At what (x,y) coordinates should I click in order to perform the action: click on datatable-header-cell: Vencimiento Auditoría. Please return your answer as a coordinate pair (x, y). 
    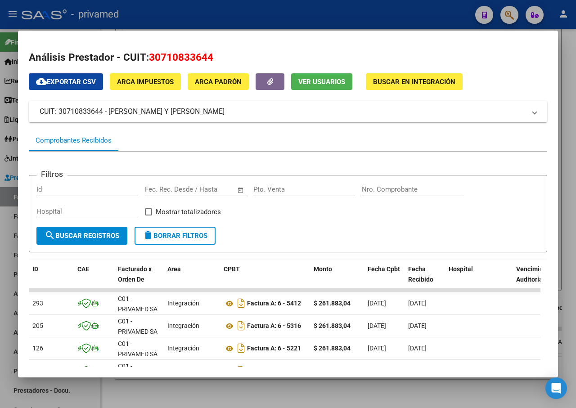
    Looking at the image, I should click on (532, 279).